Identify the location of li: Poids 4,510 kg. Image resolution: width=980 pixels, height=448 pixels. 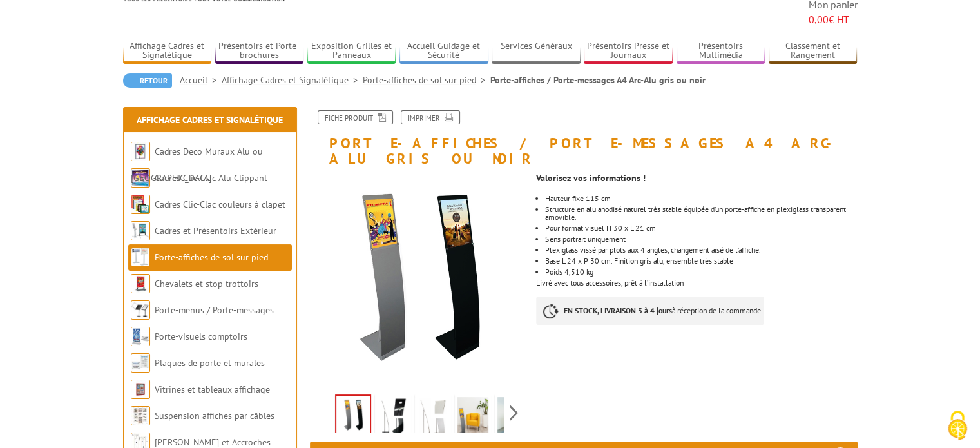
(702, 272).